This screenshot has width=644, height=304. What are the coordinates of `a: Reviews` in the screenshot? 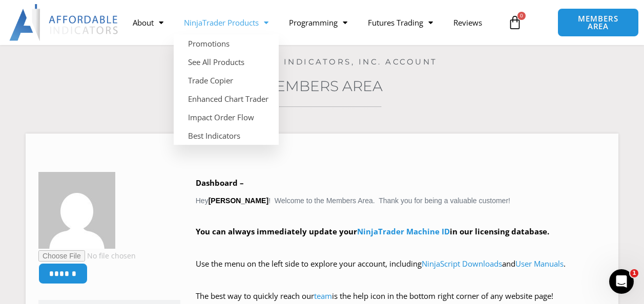 It's located at (467, 22).